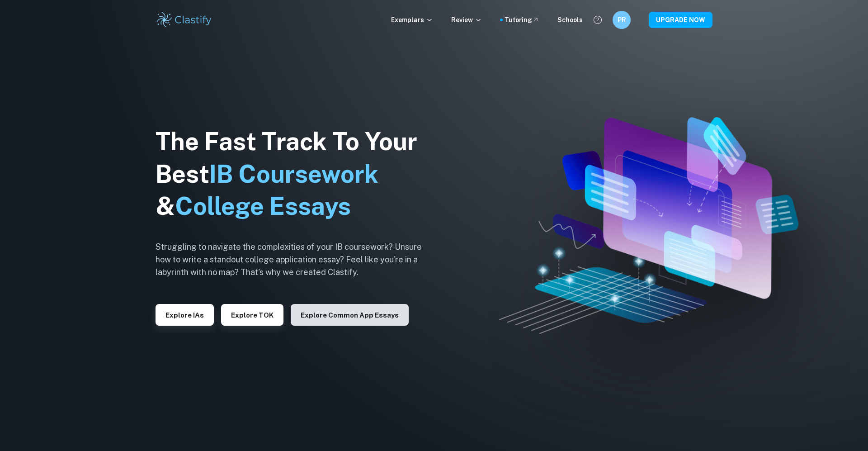 The height and width of the screenshot is (451, 868). I want to click on div: Tutoring, so click(522, 20).